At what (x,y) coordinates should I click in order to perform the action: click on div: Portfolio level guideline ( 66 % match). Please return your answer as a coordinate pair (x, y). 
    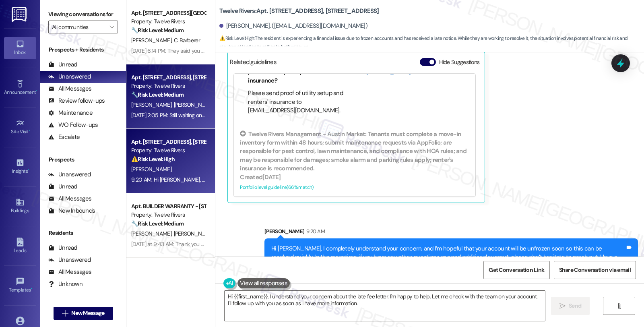
    Looking at the image, I should click on (355, 188).